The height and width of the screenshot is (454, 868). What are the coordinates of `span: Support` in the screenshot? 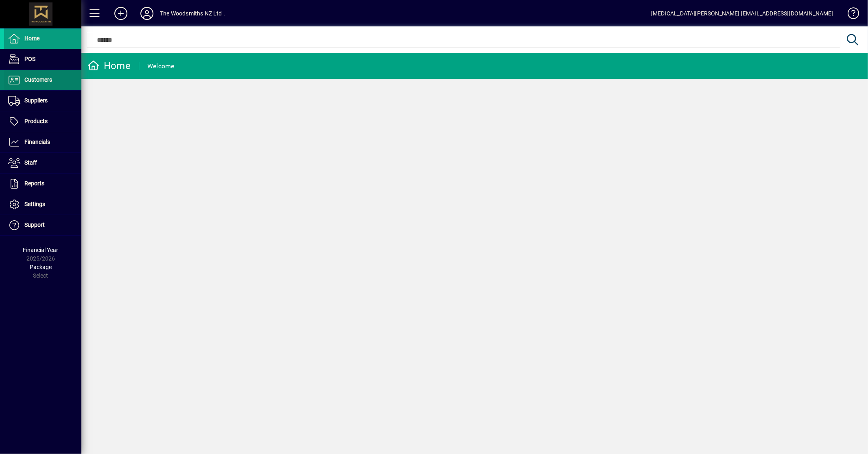 It's located at (35, 225).